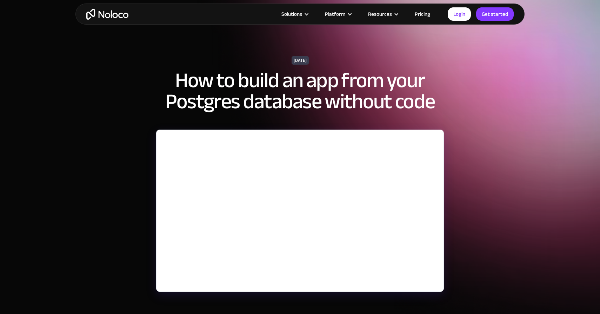  Describe the element at coordinates (495, 14) in the screenshot. I see `a: Get started` at that location.